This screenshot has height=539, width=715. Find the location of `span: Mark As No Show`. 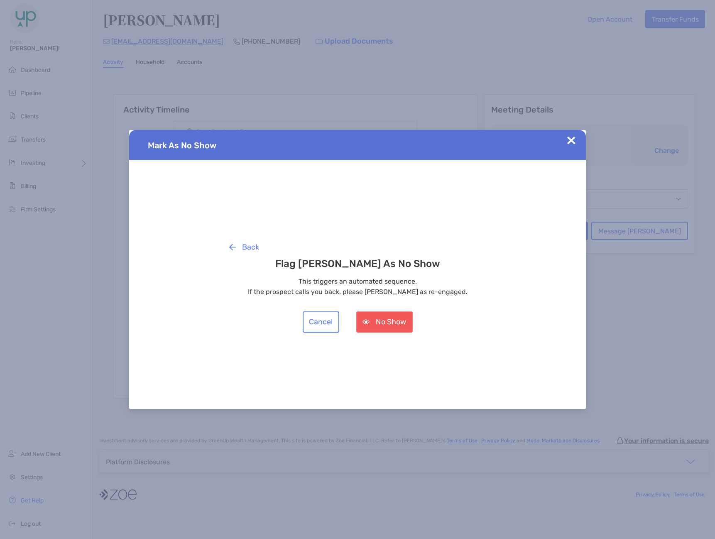

span: Mark As No Show is located at coordinates (182, 145).